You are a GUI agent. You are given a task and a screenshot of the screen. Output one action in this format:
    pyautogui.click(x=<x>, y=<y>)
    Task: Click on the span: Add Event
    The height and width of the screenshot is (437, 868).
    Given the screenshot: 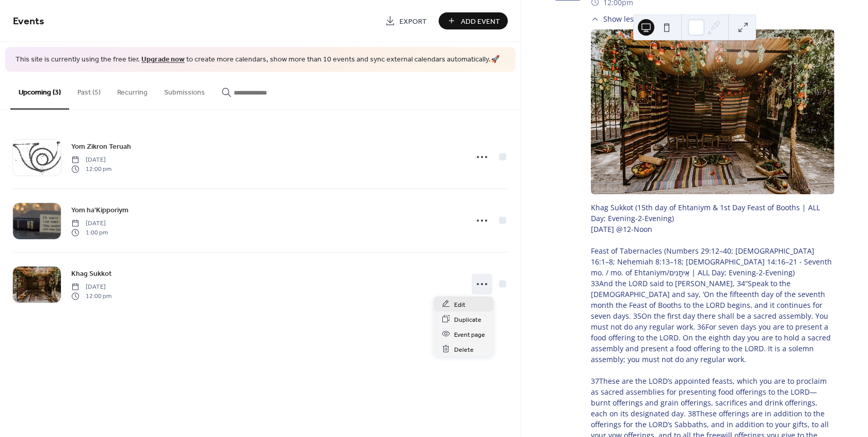 What is the action you would take?
    pyautogui.click(x=481, y=21)
    